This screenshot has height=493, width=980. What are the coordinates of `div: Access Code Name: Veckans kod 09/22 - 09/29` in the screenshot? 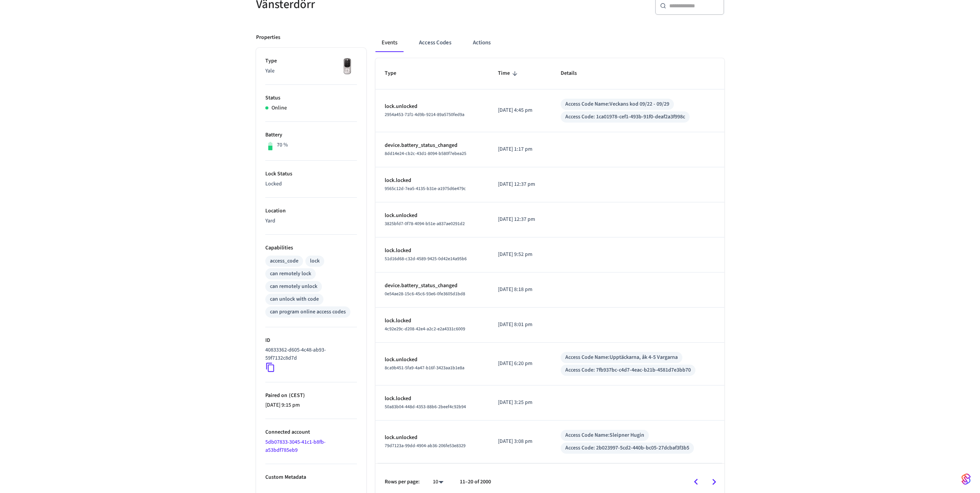 It's located at (617, 104).